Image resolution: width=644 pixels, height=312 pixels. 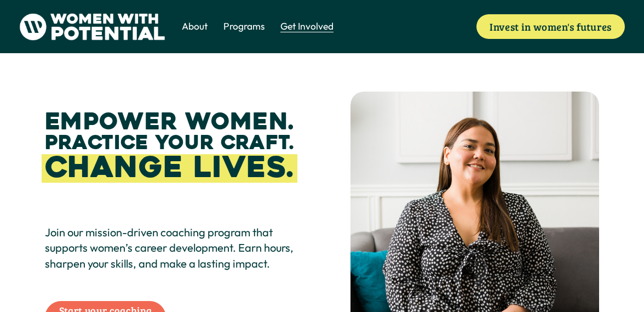 What do you see at coordinates (169, 248) in the screenshot?
I see `p: Join our mission-driven coaching program that supports women’s career development. Earn hours, sh...` at bounding box center [169, 248].